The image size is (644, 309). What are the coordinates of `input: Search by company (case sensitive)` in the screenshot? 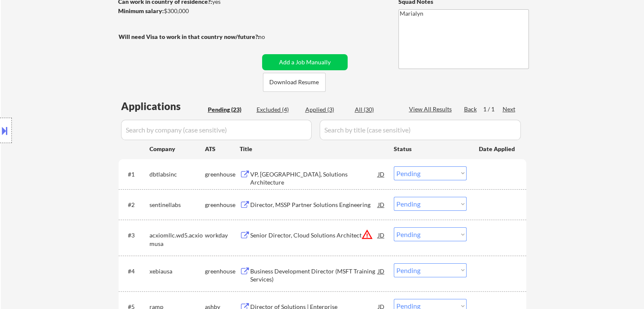 It's located at (216, 130).